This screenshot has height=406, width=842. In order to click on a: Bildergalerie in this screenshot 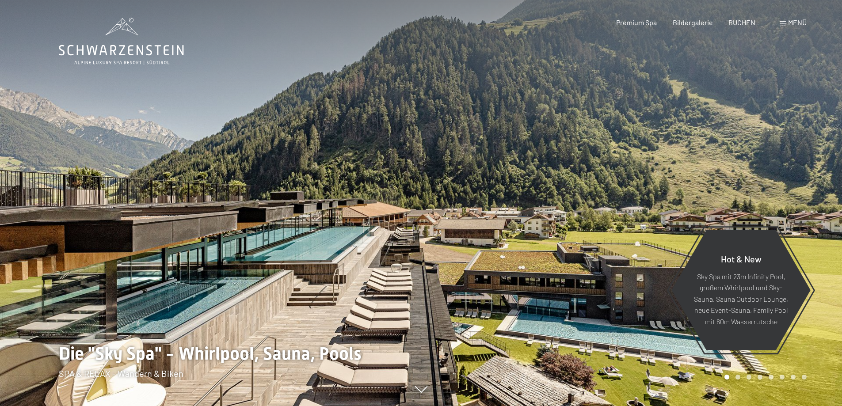, I will do `click(693, 22)`.